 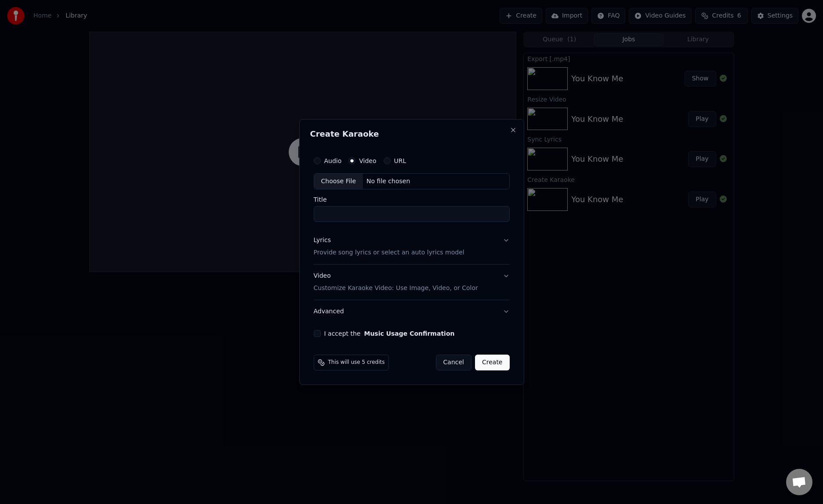 I want to click on p: Customize Karaoke Video: Use Image, Video, or Color, so click(x=396, y=288).